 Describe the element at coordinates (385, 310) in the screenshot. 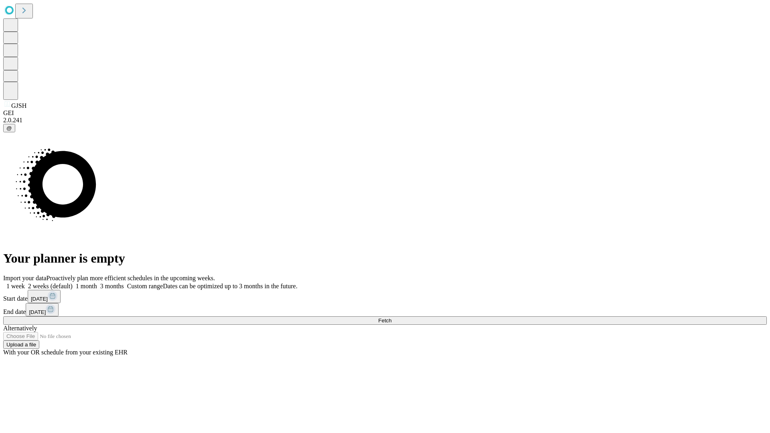

I see `div: End date` at that location.